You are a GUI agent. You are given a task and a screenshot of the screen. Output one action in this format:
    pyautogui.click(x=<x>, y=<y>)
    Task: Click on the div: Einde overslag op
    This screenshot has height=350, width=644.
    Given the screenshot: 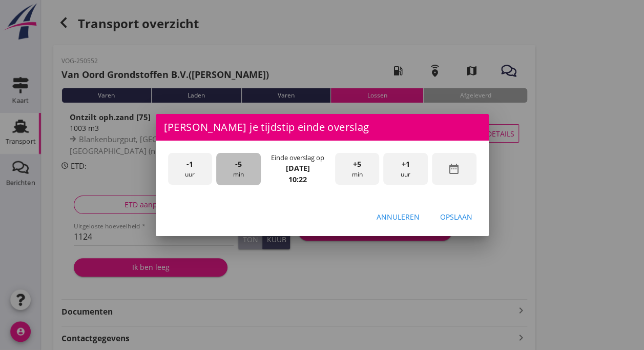 What is the action you would take?
    pyautogui.click(x=298, y=158)
    